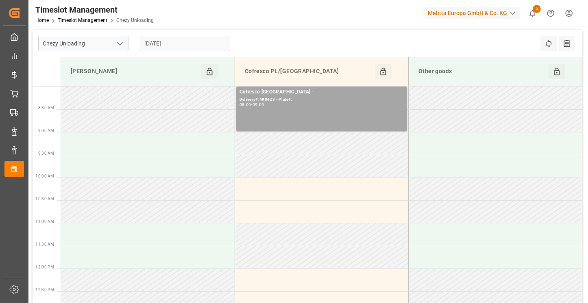 The width and height of the screenshot is (588, 303). Describe the element at coordinates (482, 72) in the screenshot. I see `div: Other goods` at that location.